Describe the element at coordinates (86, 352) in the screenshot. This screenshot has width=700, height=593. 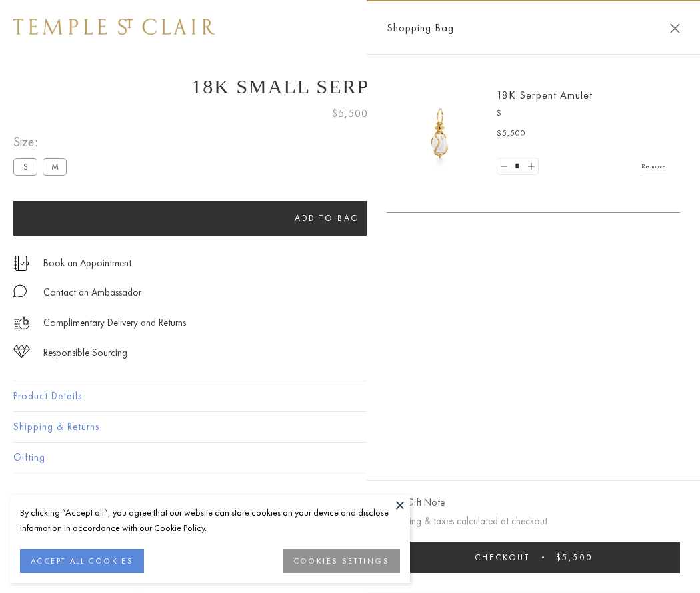
I see `div: Responsible Sourcing` at that location.